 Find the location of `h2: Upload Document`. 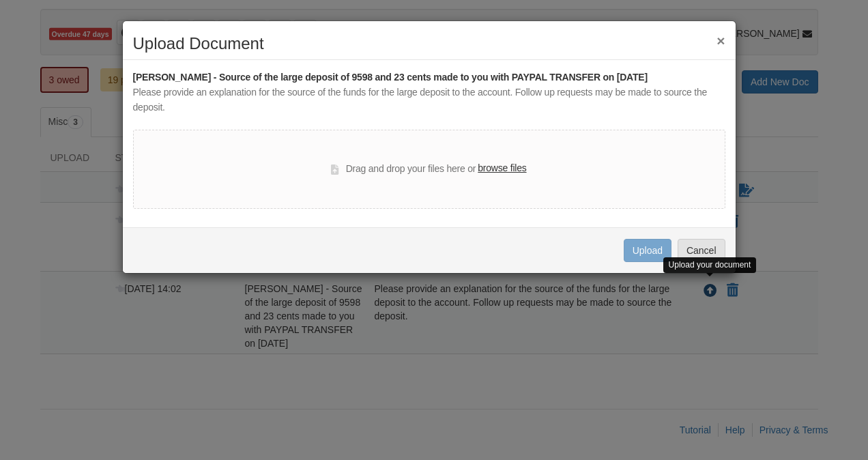

h2: Upload Document is located at coordinates (429, 44).